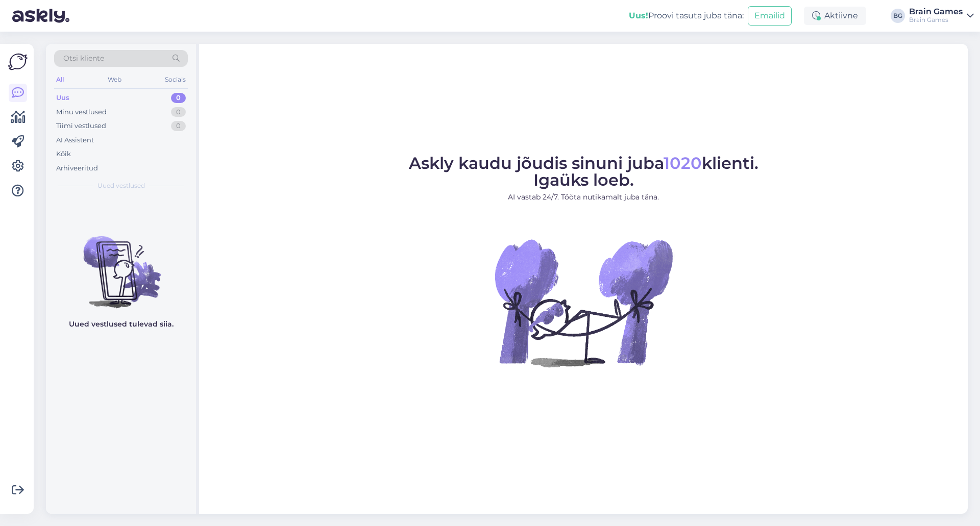  Describe the element at coordinates (770, 16) in the screenshot. I see `button: Emailid` at that location.